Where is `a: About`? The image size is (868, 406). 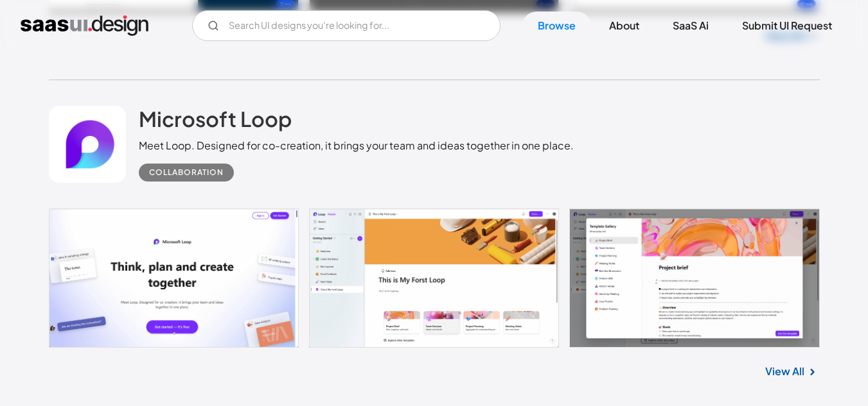 a: About is located at coordinates (624, 26).